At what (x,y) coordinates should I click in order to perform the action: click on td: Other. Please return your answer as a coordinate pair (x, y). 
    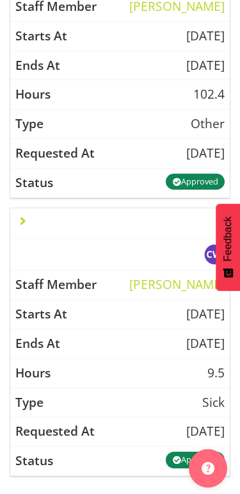
    Looking at the image, I should click on (120, 124).